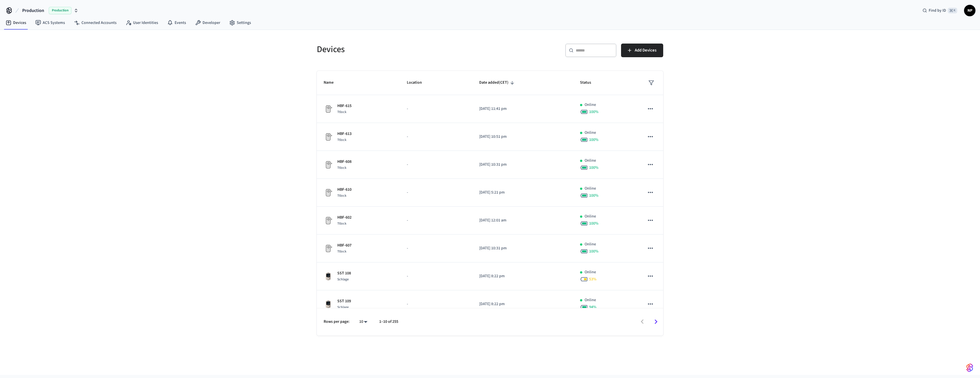 The height and width of the screenshot is (378, 980). What do you see at coordinates (970, 10) in the screenshot?
I see `button: NP` at bounding box center [970, 10].